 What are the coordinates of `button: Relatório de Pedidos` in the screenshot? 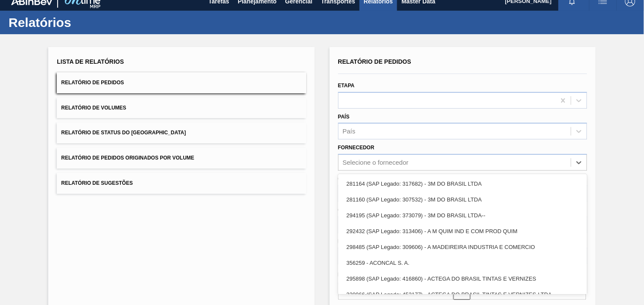 It's located at (181, 83).